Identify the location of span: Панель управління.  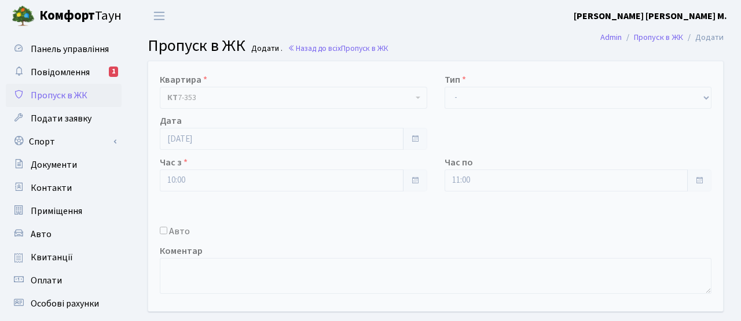
(69, 49).